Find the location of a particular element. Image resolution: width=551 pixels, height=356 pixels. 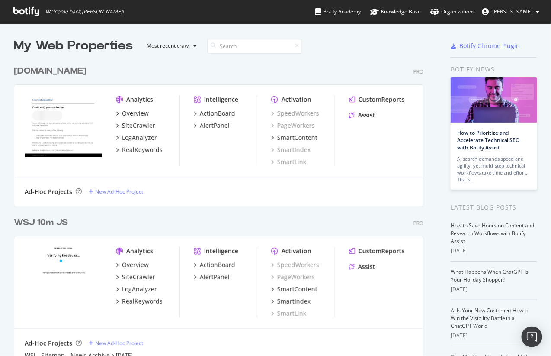

div: Organizations is located at coordinates (453, 12).